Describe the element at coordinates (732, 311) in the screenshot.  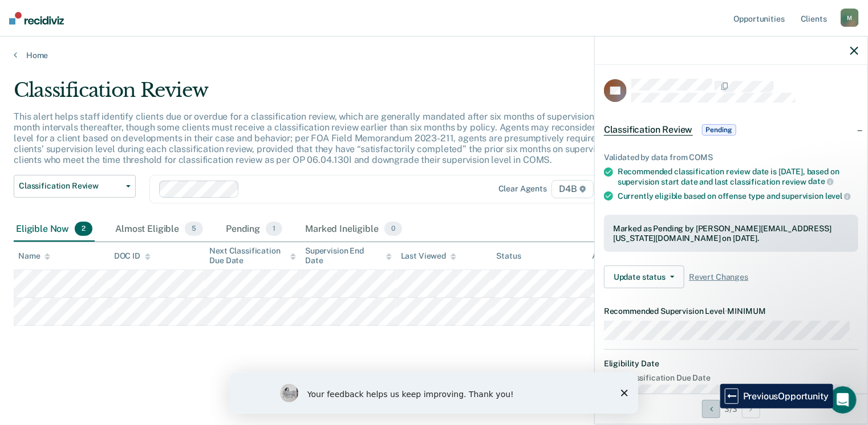
I see `dt: Recommended Supervision Level MINIMUM` at that location.